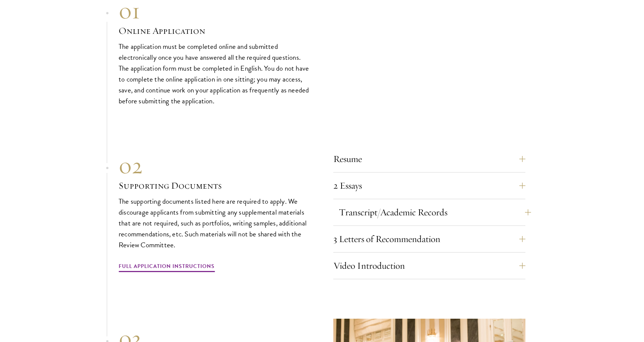  Describe the element at coordinates (215, 74) in the screenshot. I see `p: The application must be completed online and submitted electronically once you have answered all ...` at that location.